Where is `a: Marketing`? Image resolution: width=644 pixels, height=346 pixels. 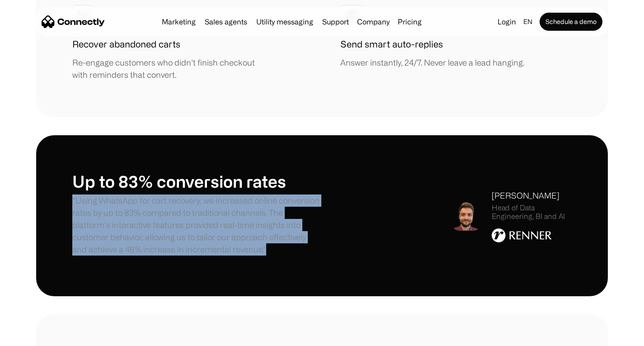 a: Marketing is located at coordinates (179, 22).